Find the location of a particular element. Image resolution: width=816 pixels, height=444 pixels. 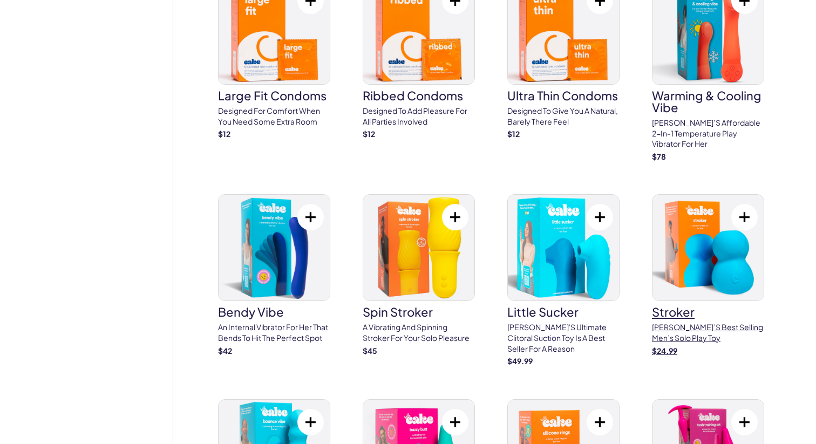

h3: Bendy Vibe is located at coordinates (274, 312).